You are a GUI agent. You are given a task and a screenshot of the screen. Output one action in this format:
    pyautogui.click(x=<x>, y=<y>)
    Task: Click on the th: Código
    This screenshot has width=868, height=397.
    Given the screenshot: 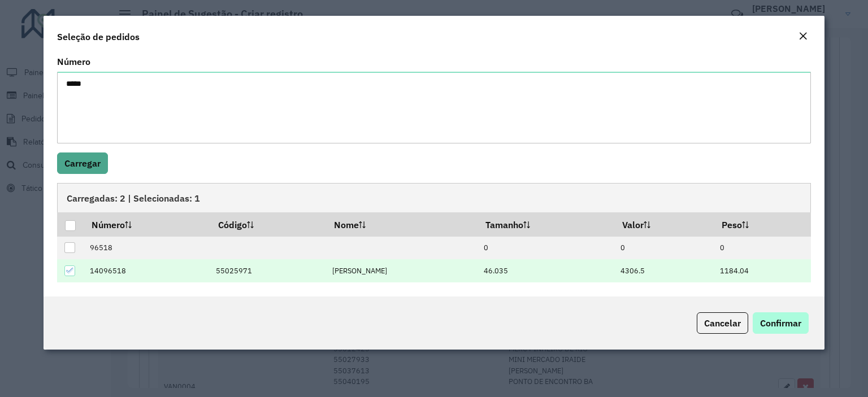 What is the action you would take?
    pyautogui.click(x=268, y=224)
    